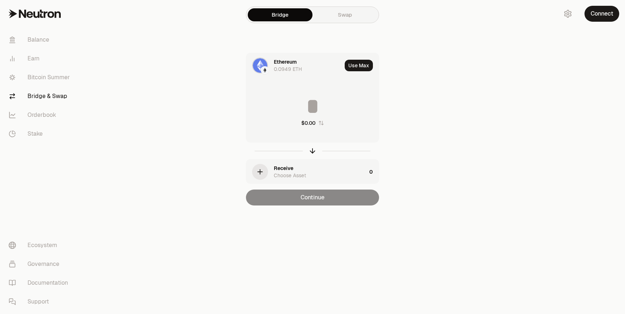  I want to click on button: Use Max, so click(359, 66).